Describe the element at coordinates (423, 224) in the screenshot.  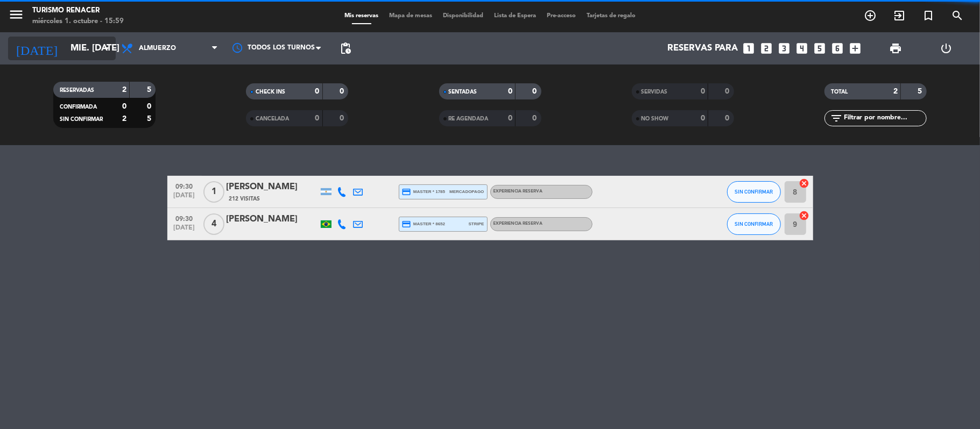
I see `span: master * 8652` at that location.